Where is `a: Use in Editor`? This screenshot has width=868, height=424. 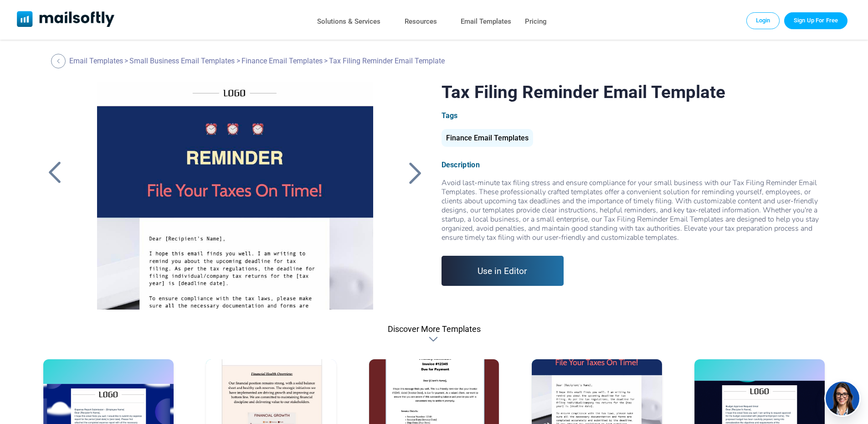 a: Use in Editor is located at coordinates (503, 271).